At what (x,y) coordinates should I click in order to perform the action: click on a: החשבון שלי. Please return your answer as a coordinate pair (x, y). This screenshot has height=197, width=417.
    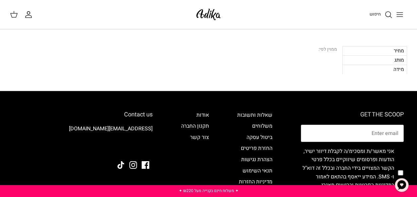
    Looking at the image, I should click on (30, 15).